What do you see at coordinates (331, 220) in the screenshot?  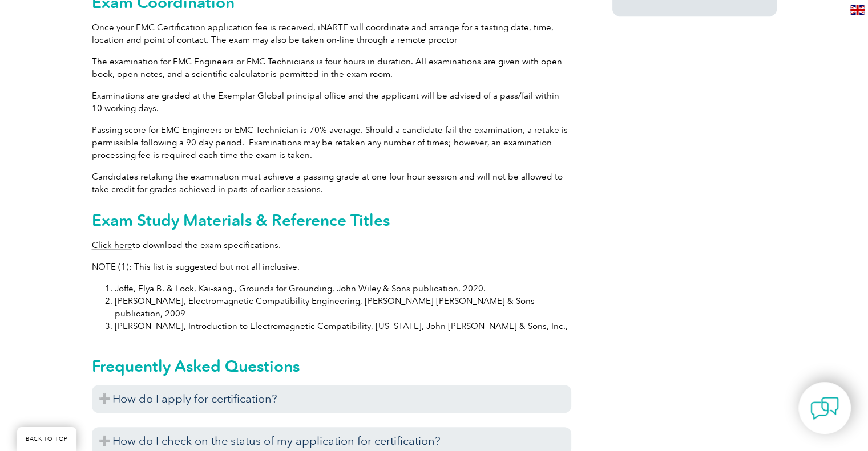 I see `h2: Exam Study Materials & Reference Titles` at bounding box center [331, 220].